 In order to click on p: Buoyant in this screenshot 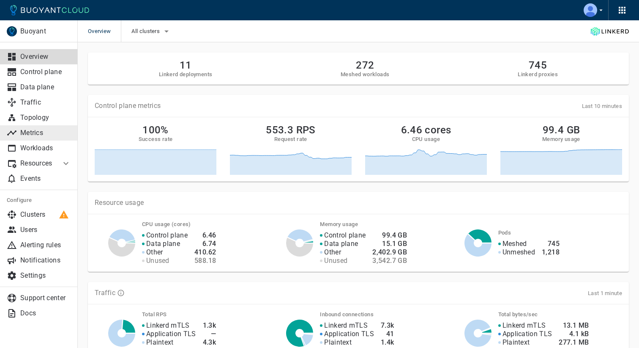, I will do `click(45, 31)`.